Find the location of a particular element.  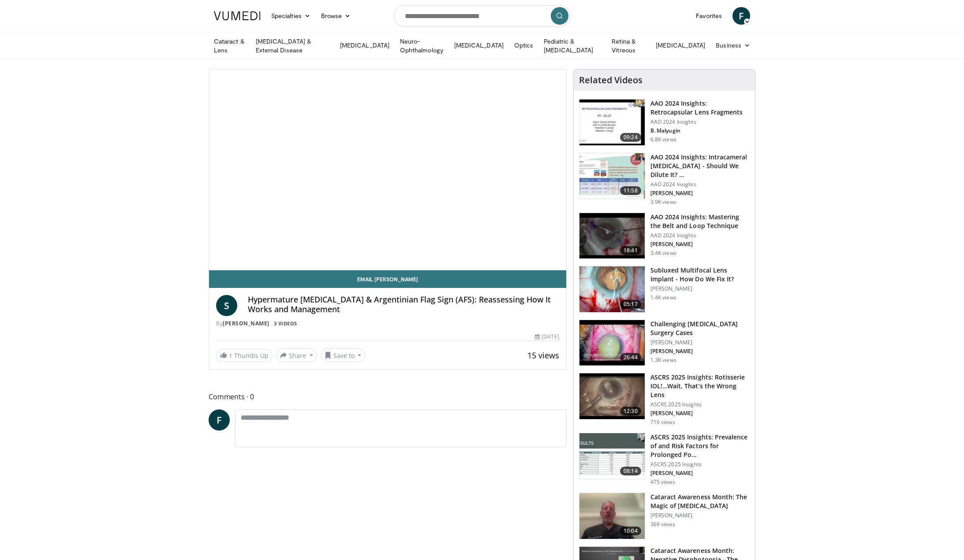

img: 5ae980af-743c-4d96-b653-dad8d2e81d53.150x105_q85_crop-smart_upscale.jpg is located at coordinates (612, 397).